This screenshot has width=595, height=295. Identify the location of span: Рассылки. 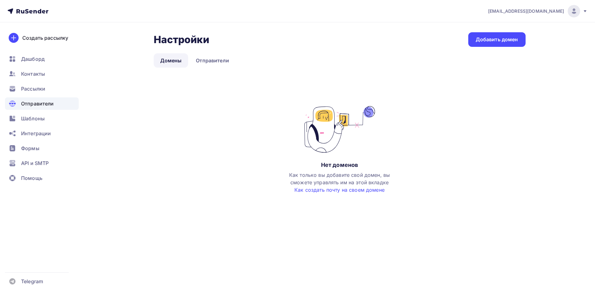
(33, 89).